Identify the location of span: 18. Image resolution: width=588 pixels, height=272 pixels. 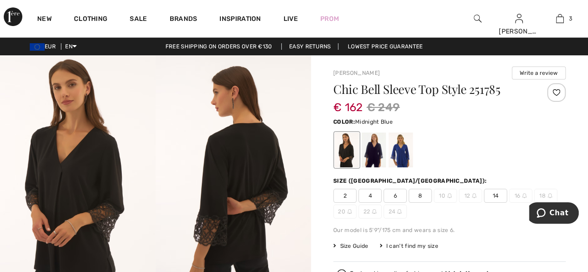
(545, 196).